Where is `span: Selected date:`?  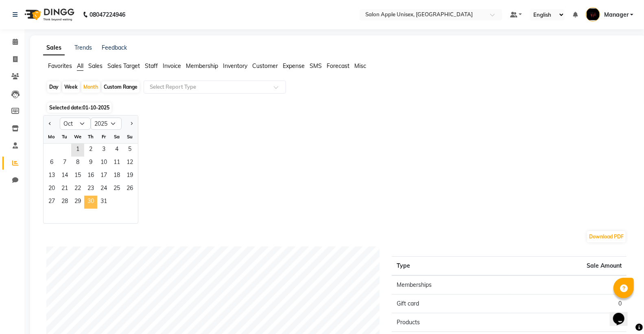 span: Selected date: is located at coordinates (79, 107).